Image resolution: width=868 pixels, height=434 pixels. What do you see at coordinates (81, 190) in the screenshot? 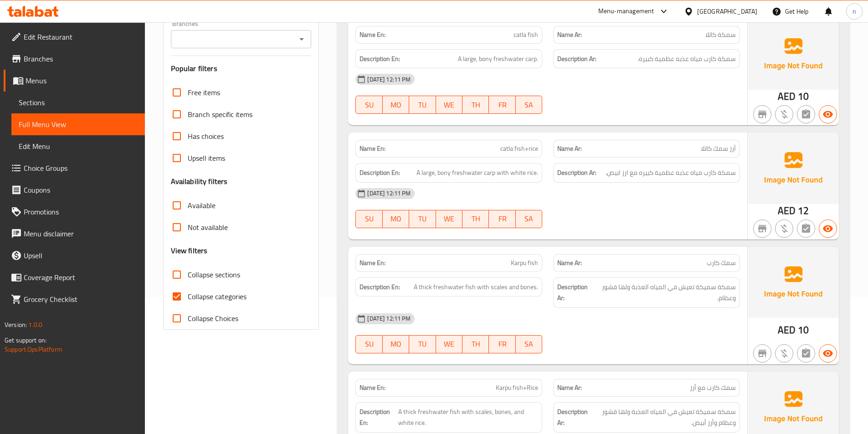
I see `span: Coupons` at bounding box center [81, 190].